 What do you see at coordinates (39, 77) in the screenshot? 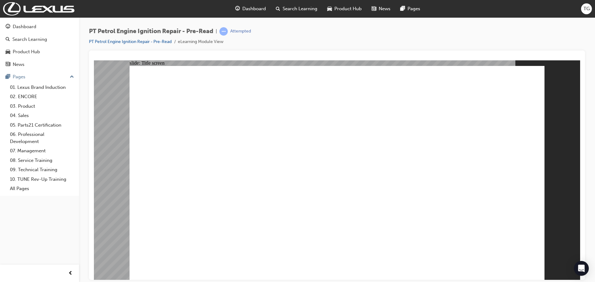
I see `button: Pages` at bounding box center [39, 77].